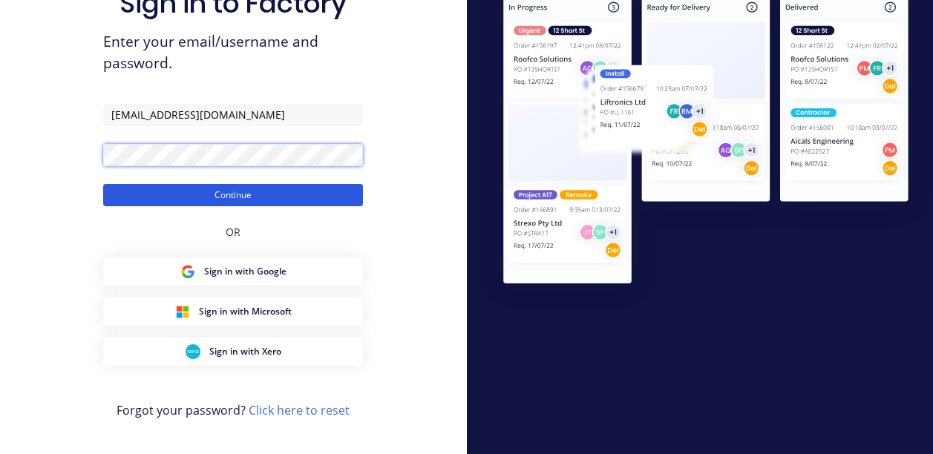  I want to click on img: Xero Sign in, so click(193, 352).